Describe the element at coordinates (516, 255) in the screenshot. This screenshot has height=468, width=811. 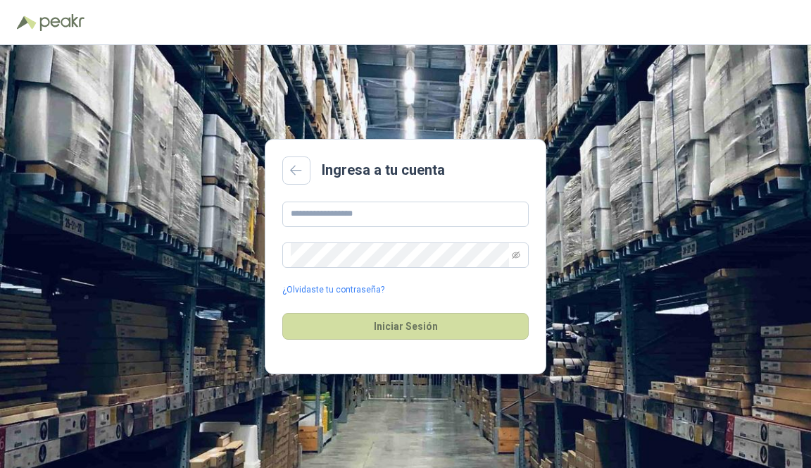
I see `span: eye-invisible` at that location.